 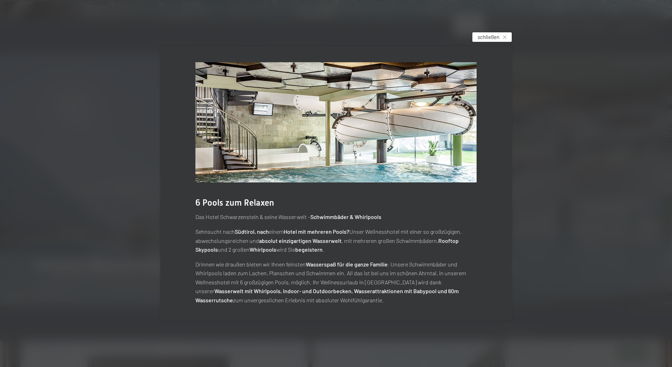 What do you see at coordinates (346, 216) in the screenshot?
I see `strong: Schwimmbäder & Whirlpools` at bounding box center [346, 216].